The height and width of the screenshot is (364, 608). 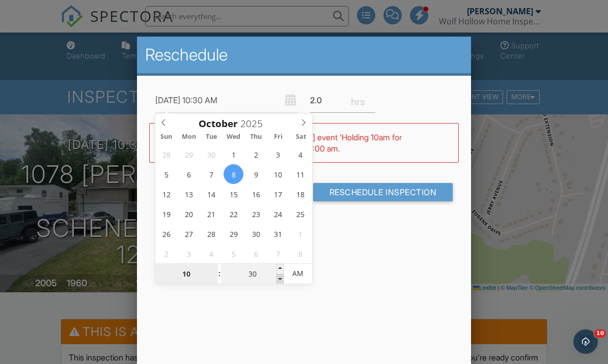 What do you see at coordinates (256, 234) in the screenshot?
I see `span: October 30, 2025` at bounding box center [256, 234].